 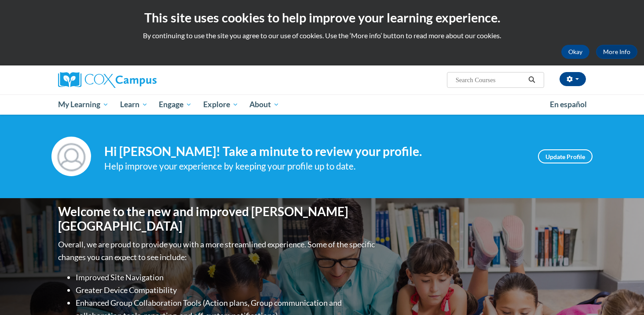 I want to click on a: Update Profile, so click(x=565, y=156).